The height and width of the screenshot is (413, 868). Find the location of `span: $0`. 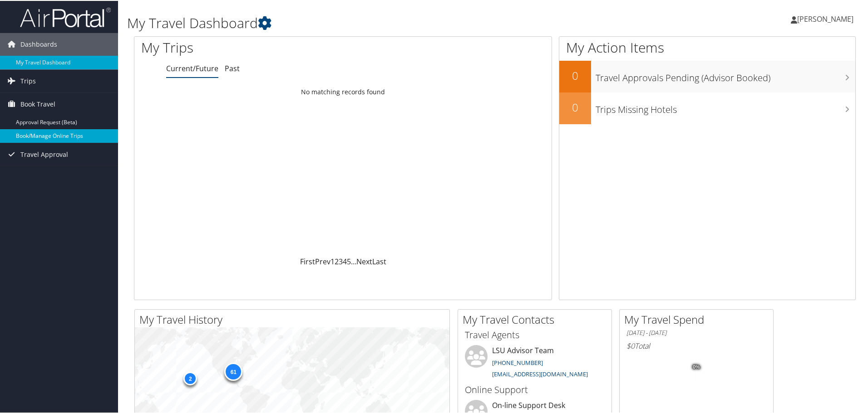

span: $0 is located at coordinates (630, 345).